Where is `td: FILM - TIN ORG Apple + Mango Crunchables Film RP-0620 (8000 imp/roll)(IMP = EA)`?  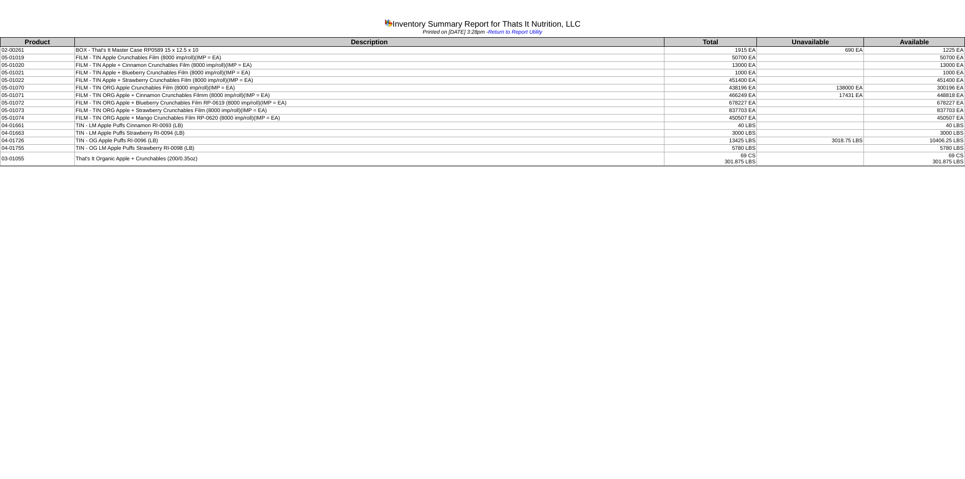 td: FILM - TIN ORG Apple + Mango Crunchables Film RP-0620 (8000 imp/roll)(IMP = EA) is located at coordinates (369, 118).